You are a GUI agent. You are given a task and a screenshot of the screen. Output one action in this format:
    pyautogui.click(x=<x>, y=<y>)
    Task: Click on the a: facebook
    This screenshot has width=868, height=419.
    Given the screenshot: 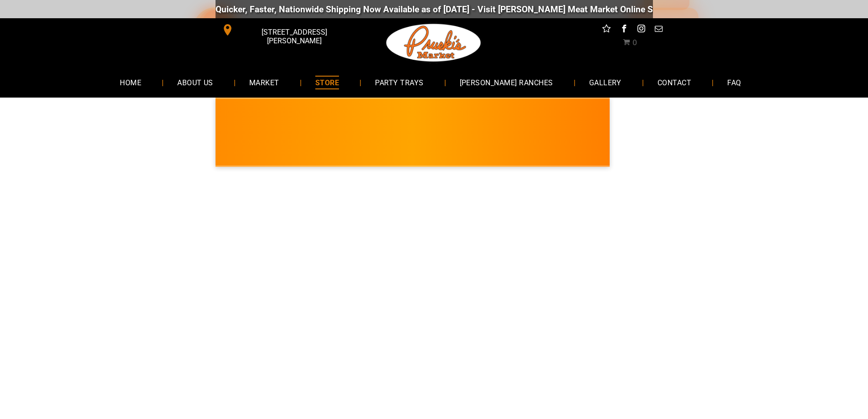 What is the action you would take?
    pyautogui.click(x=624, y=30)
    